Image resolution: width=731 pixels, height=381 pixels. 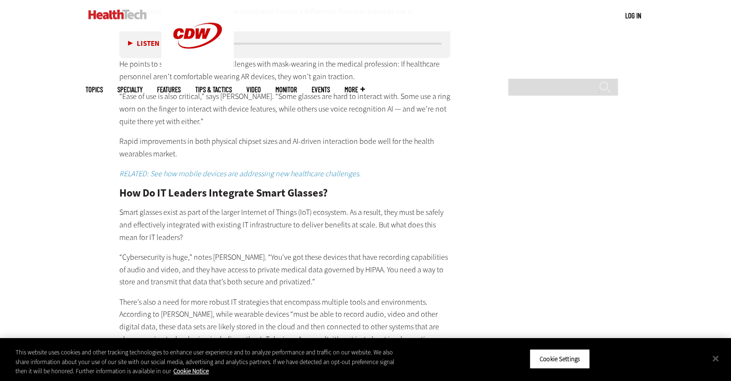 What do you see at coordinates (633, 15) in the screenshot?
I see `a: Log in` at bounding box center [633, 15].